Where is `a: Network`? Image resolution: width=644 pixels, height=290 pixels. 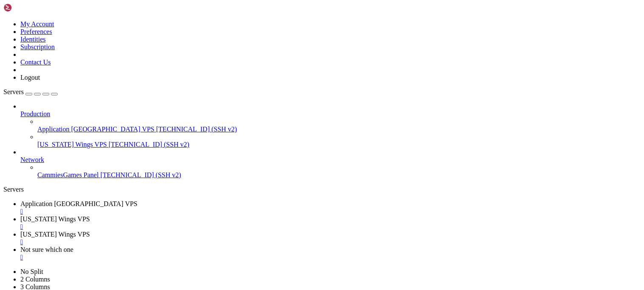
a: Network is located at coordinates (330, 160).